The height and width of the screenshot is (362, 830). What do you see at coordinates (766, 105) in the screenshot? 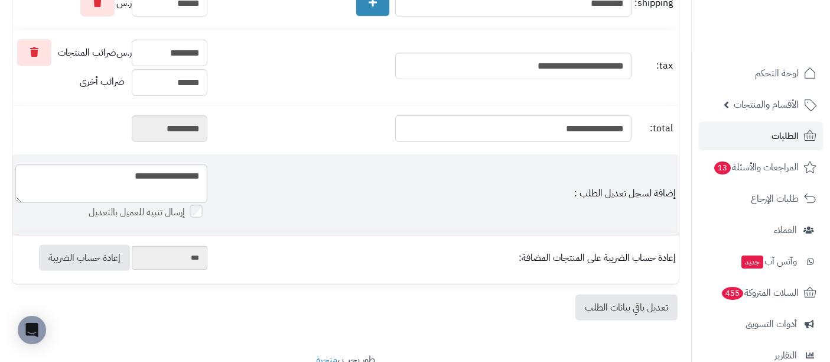
I see `span: الأقسام والمنتجات` at bounding box center [766, 105].